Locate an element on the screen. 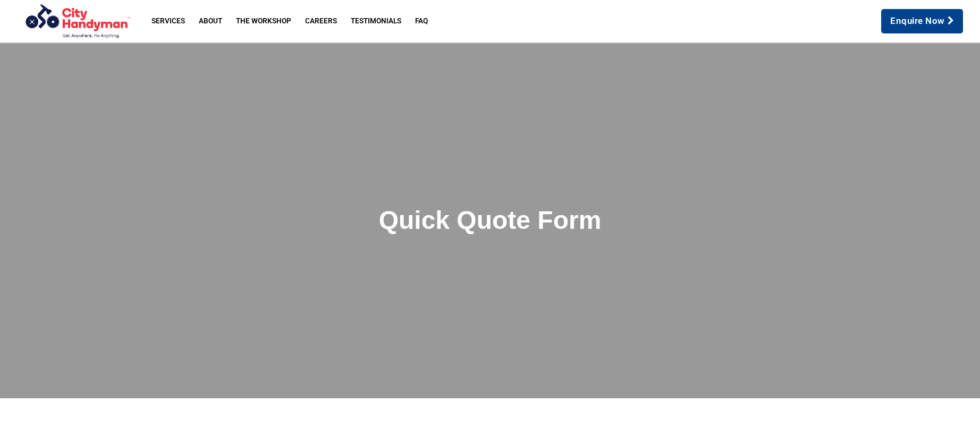 This screenshot has width=980, height=445. a: About is located at coordinates (211, 21).